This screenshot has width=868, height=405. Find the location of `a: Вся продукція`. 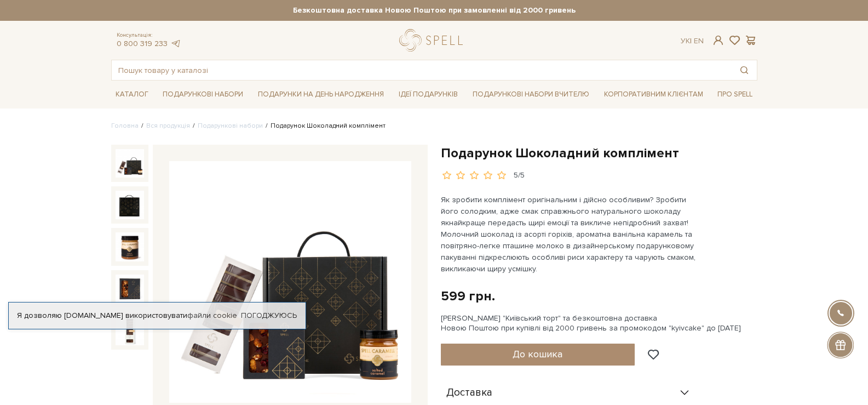

a: Вся продукція is located at coordinates (168, 125).